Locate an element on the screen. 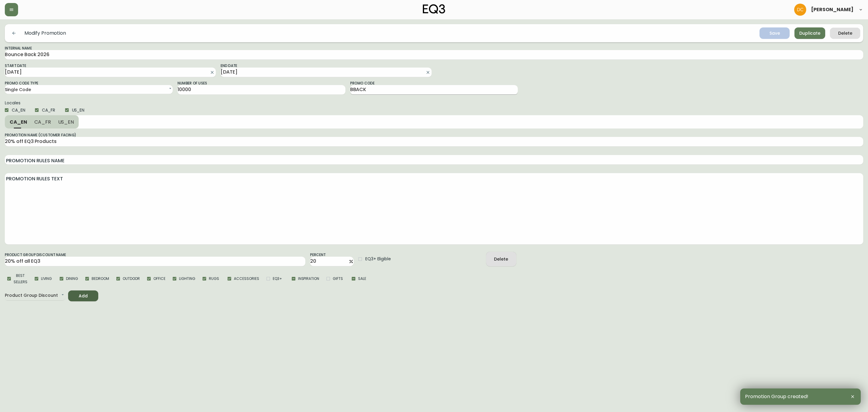 The width and height of the screenshot is (868, 412). div: Locales is located at coordinates (47, 110).